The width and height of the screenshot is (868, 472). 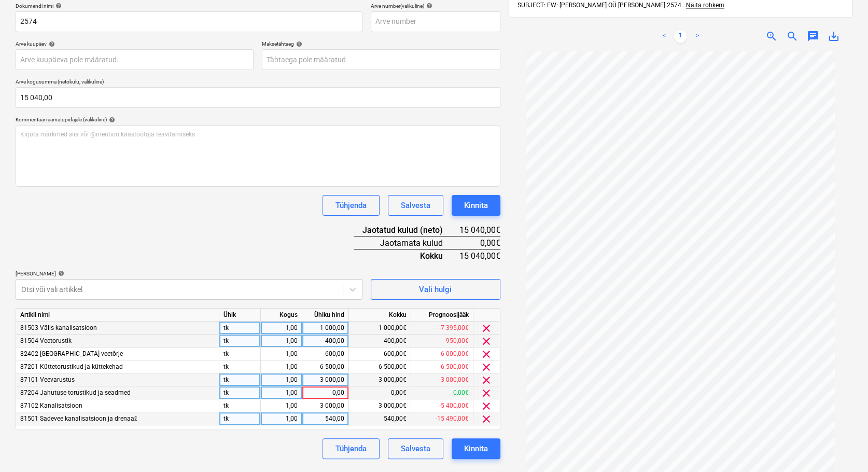 I want to click on div: Arve kuupäev, so click(x=134, y=44).